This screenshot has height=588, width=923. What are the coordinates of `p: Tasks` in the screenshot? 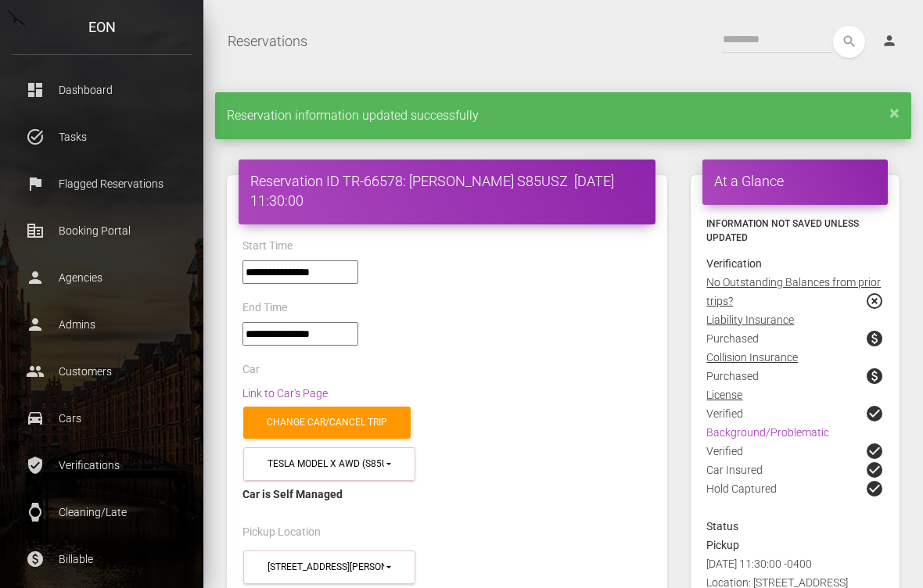 It's located at (101, 137).